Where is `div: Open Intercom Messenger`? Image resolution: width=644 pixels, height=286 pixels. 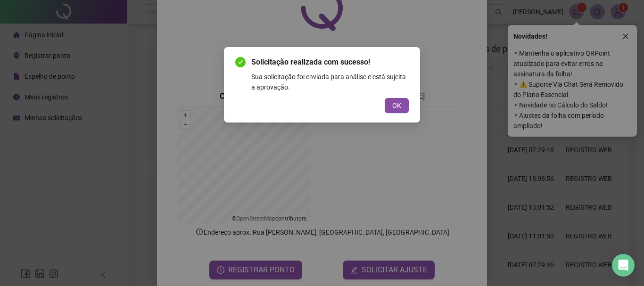 div: Open Intercom Messenger is located at coordinates (623, 265).